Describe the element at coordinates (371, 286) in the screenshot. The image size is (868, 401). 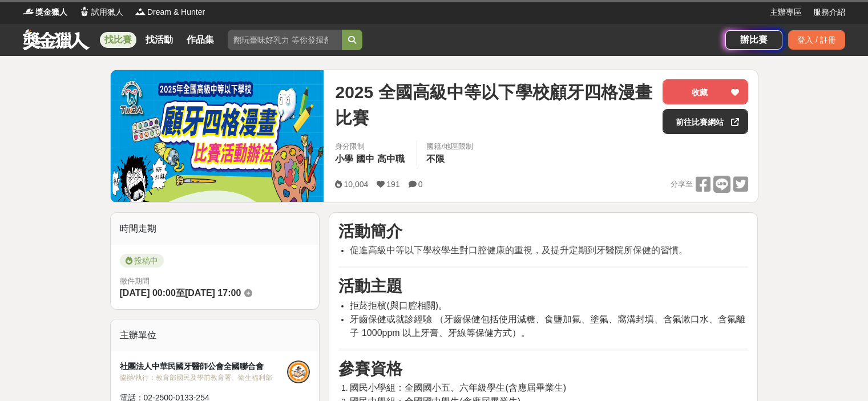
I see `strong: 活動主題` at that location.